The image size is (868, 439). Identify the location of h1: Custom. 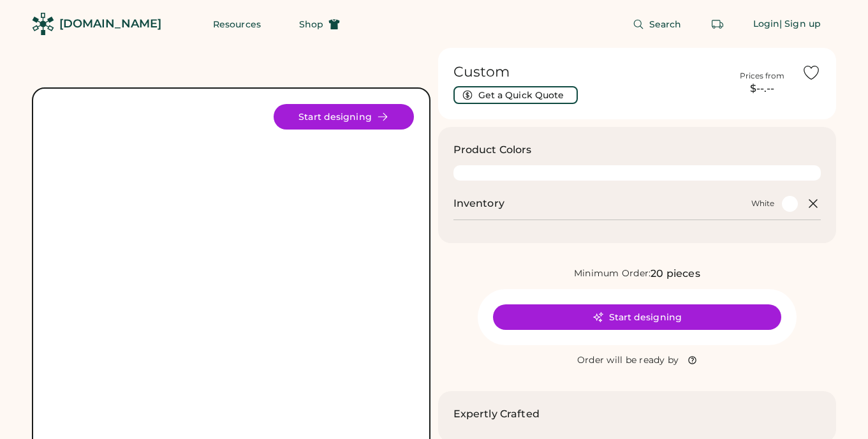
(588, 72).